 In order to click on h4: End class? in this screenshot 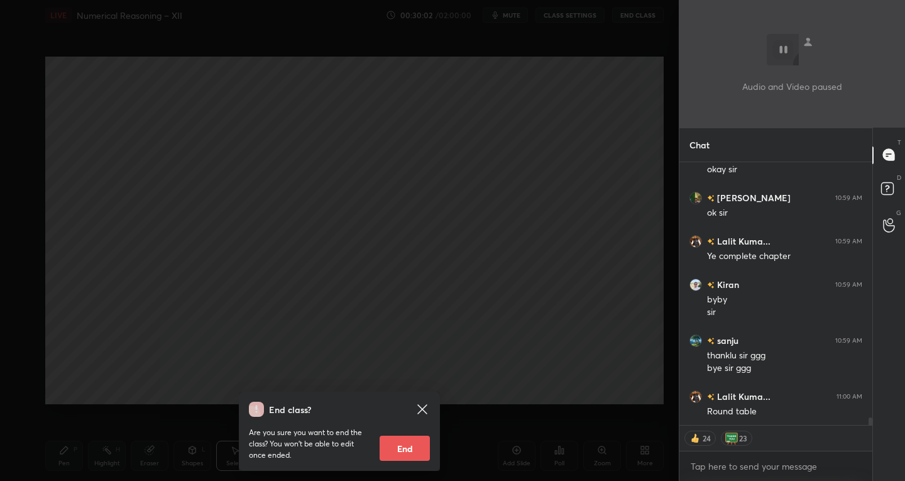, I will do `click(290, 409)`.